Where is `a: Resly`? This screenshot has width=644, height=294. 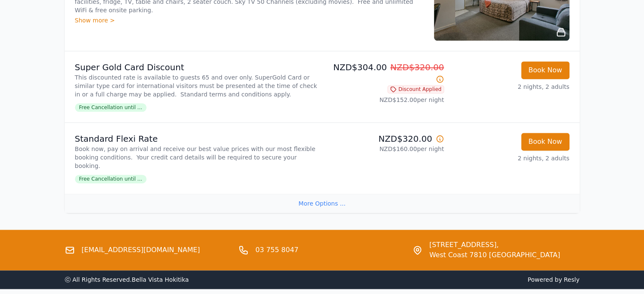 a: Resly is located at coordinates (571, 280).